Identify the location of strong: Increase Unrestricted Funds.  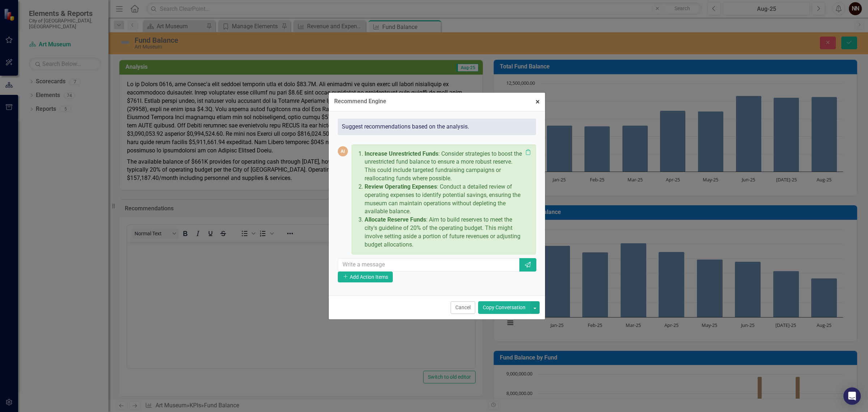
(401, 153).